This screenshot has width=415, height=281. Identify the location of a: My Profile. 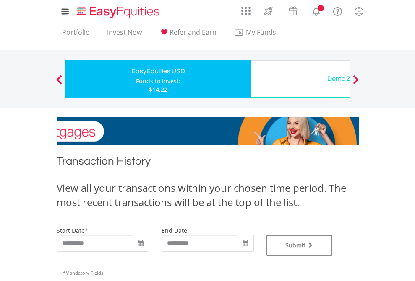
(358, 11).